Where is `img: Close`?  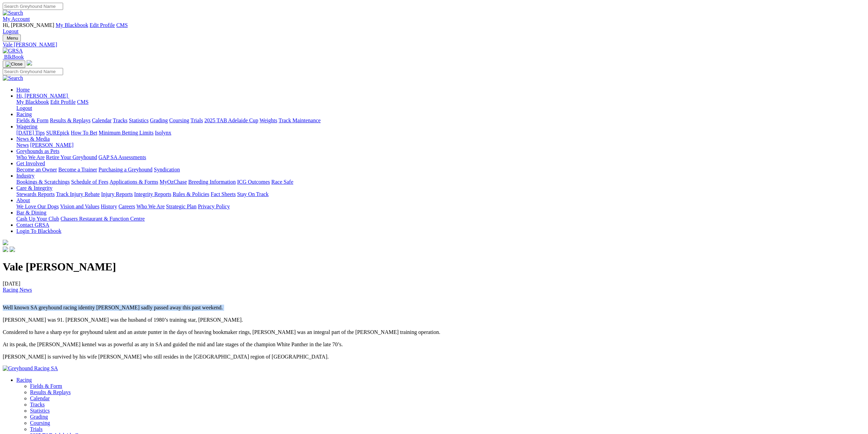 img: Close is located at coordinates (14, 64).